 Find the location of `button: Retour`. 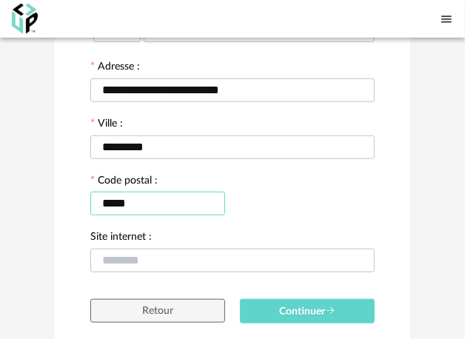

button: Retour is located at coordinates (158, 311).